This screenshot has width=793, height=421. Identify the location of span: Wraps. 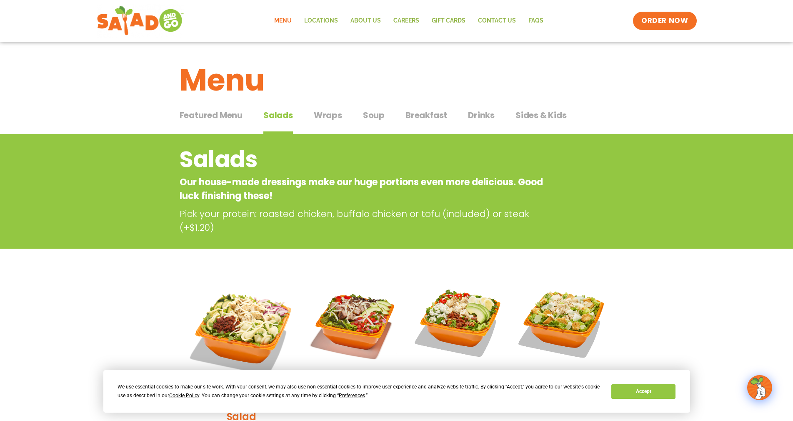
(328, 115).